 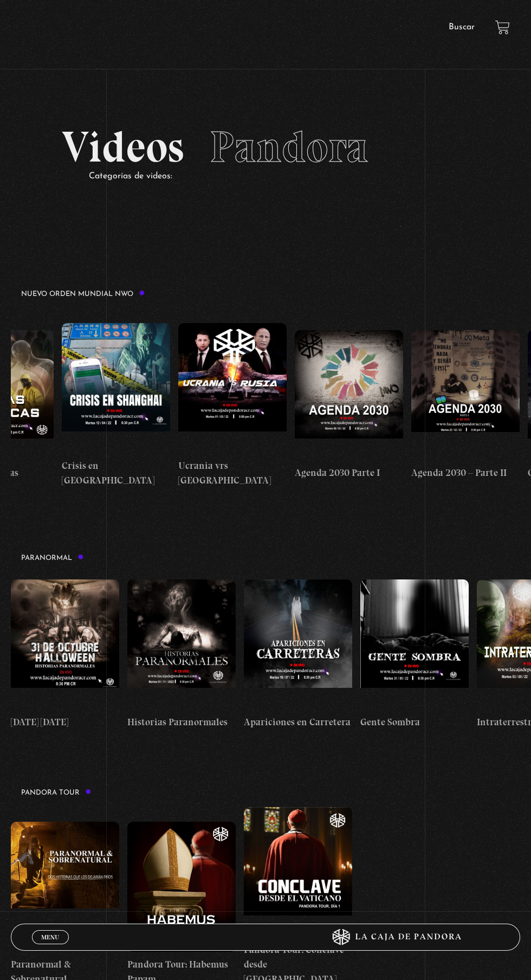 I want to click on span: Menu, so click(x=50, y=937).